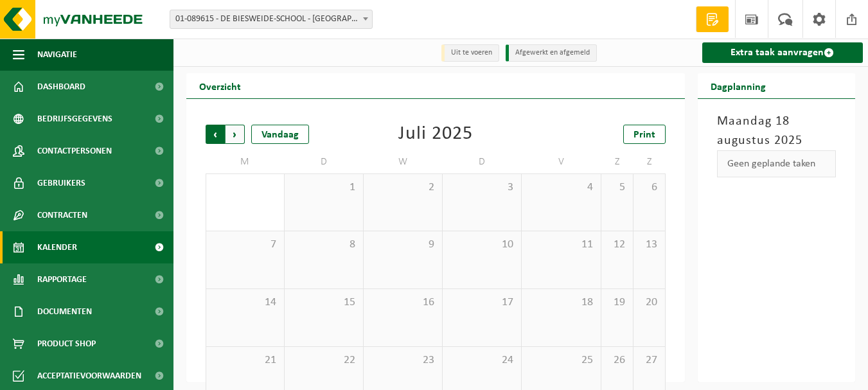 The width and height of the screenshot is (868, 390). Describe the element at coordinates (280, 134) in the screenshot. I see `div: Vandaag` at that location.